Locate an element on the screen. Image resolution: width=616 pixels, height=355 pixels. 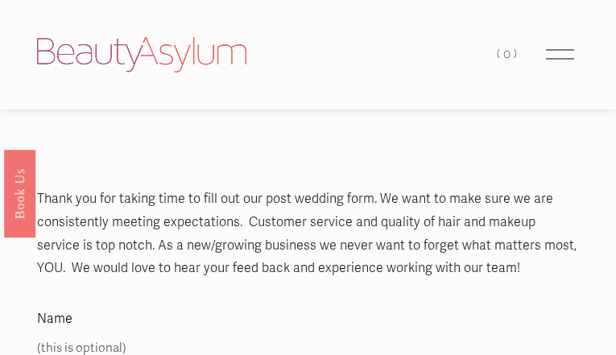
img: Beauty Asylum | Bridal Hair &amp; Makeup Charlotte &amp; Atlanta is located at coordinates (142, 55).